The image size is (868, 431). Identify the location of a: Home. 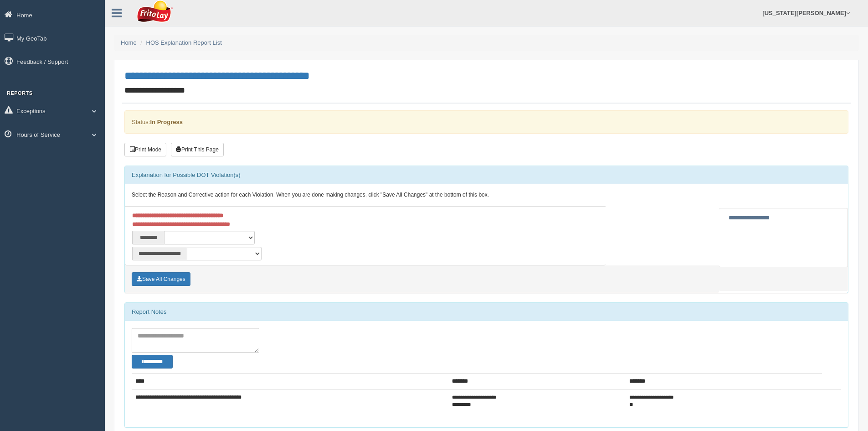
(128, 43).